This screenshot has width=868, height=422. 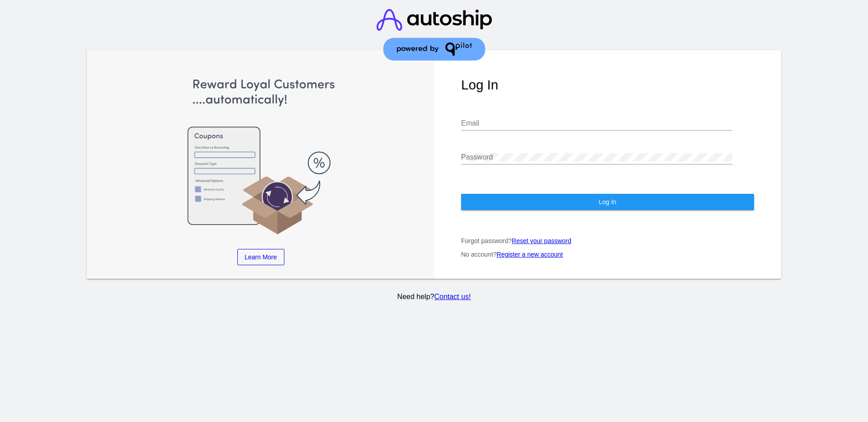 What do you see at coordinates (261, 257) in the screenshot?
I see `a: Learn More` at bounding box center [261, 257].